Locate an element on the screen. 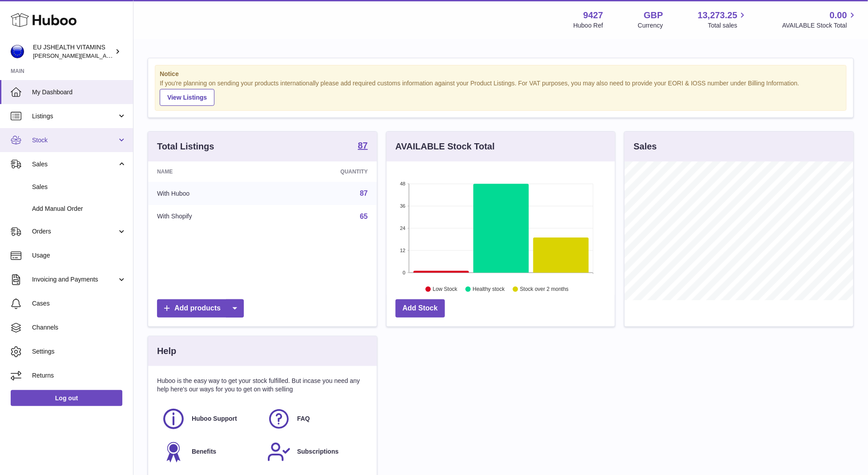 This screenshot has height=475, width=868. span: Settings is located at coordinates (79, 352).